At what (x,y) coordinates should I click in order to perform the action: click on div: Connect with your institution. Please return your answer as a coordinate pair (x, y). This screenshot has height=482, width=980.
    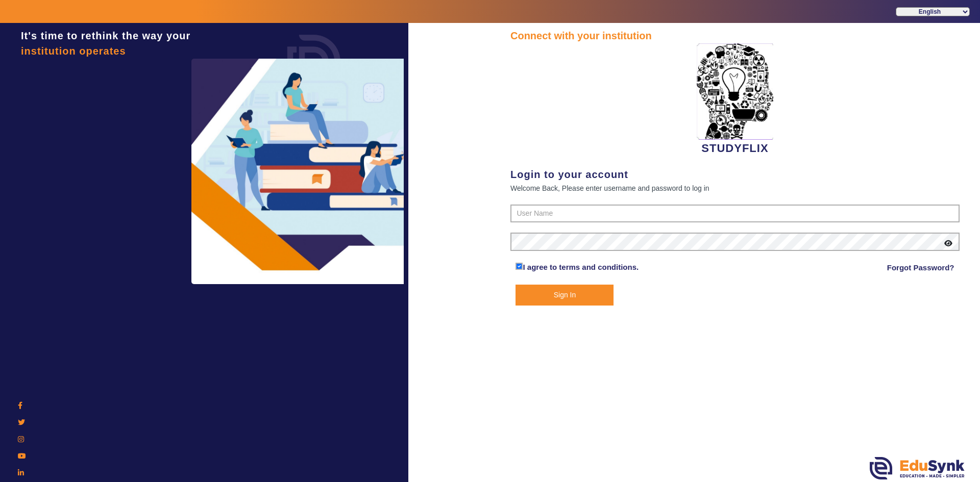
    Looking at the image, I should click on (735, 35).